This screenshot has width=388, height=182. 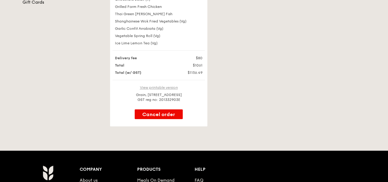 What do you see at coordinates (159, 43) in the screenshot?
I see `div: Ice Lime Lemon Tea (Vg)` at bounding box center [159, 43].